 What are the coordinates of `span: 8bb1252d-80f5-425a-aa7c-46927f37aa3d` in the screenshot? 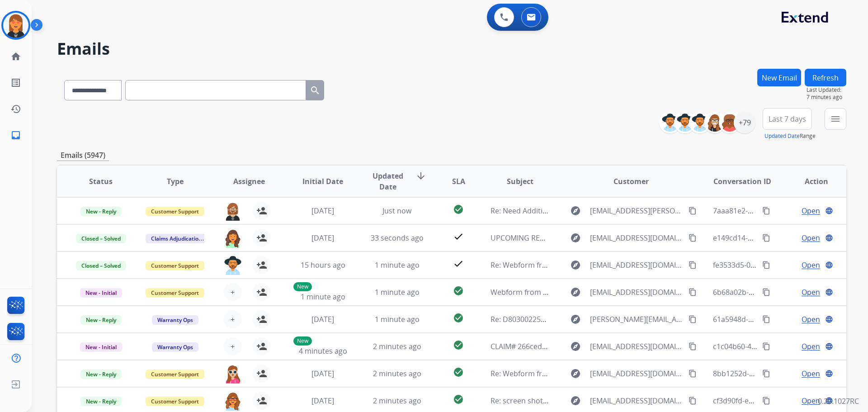 It's located at (780, 374).